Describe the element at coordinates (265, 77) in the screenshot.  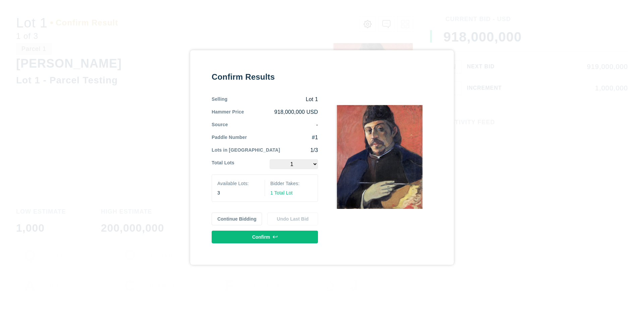
I see `div: Confirm Results` at that location.